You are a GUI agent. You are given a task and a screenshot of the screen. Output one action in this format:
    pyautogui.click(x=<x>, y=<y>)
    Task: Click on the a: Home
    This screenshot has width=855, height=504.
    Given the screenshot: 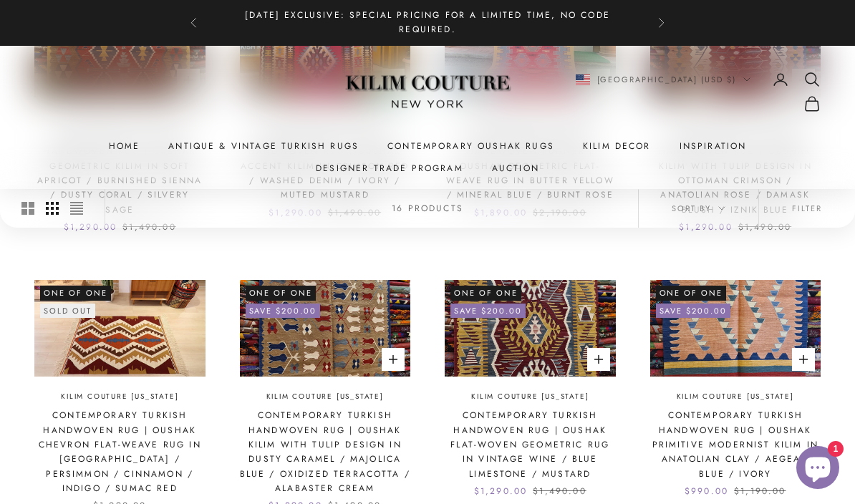 What is the action you would take?
    pyautogui.click(x=125, y=147)
    